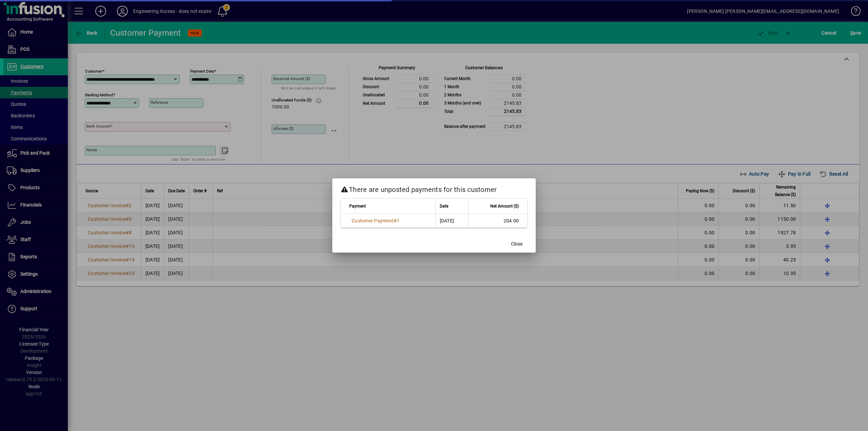 The image size is (868, 431). I want to click on span: Net Amount ($), so click(504, 206).